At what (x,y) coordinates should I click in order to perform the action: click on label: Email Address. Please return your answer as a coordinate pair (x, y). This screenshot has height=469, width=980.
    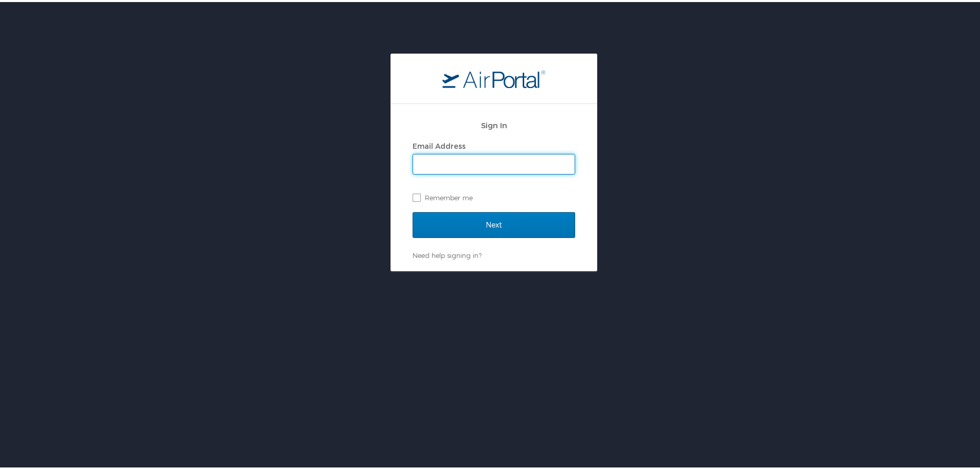
    Looking at the image, I should click on (439, 144).